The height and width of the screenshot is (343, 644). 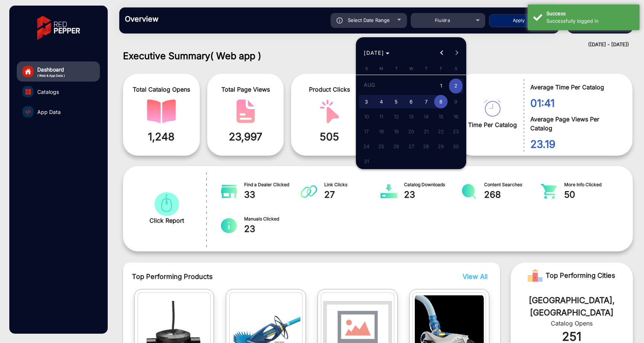 I want to click on button: August 29, 2025, so click(x=441, y=146).